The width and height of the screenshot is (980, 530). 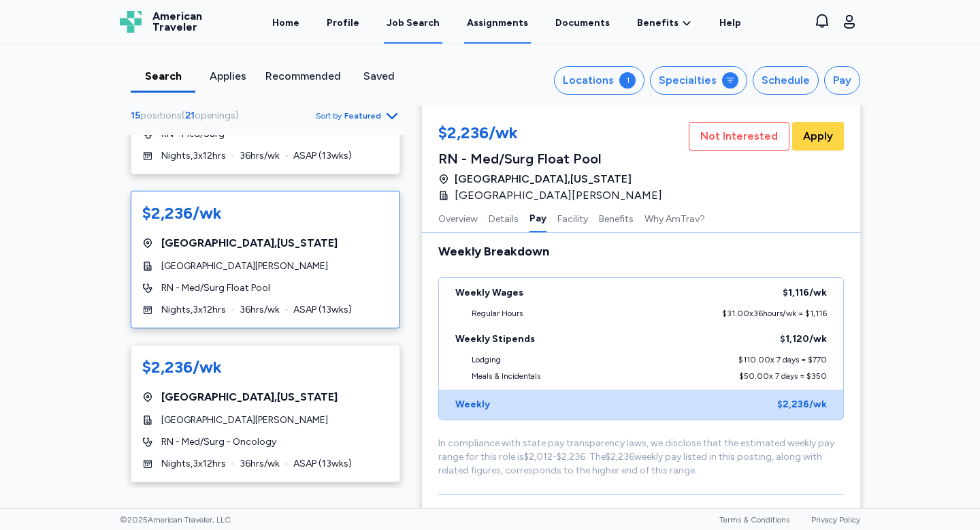 What do you see at coordinates (497, 313) in the screenshot?
I see `div: Regular Hours` at bounding box center [497, 313].